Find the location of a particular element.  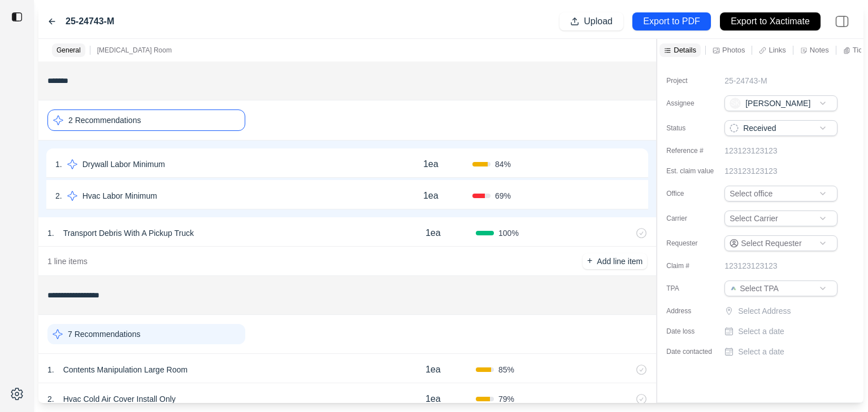

label: Address is located at coordinates (694, 311).